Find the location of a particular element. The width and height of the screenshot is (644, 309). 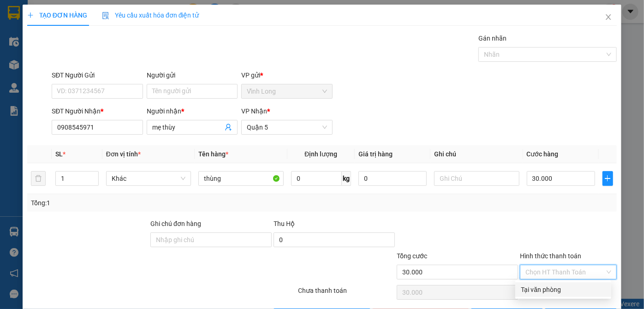

span: Đơn vị tính is located at coordinates (123, 154).